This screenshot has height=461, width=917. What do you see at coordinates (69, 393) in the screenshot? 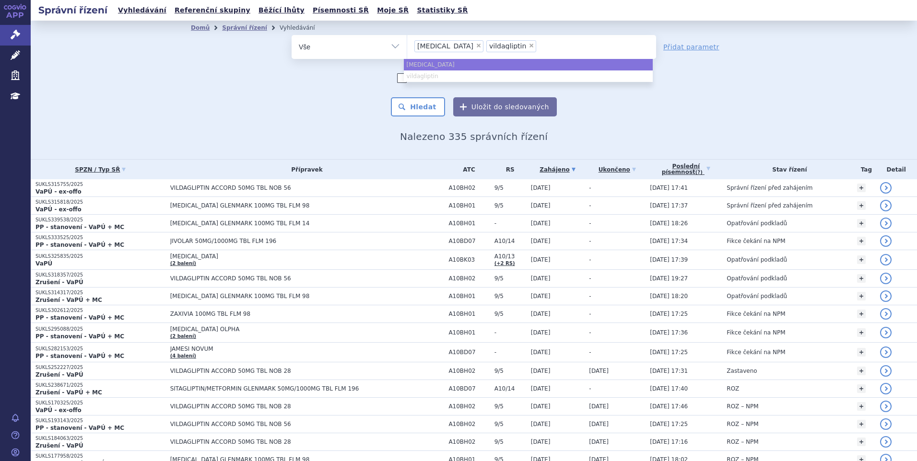
I see `strong: Zrušení - VaPÚ + MC` at bounding box center [69, 393].